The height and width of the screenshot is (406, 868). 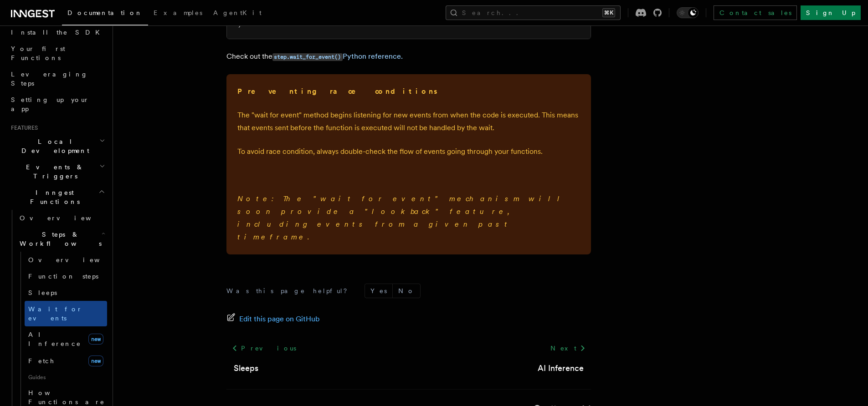 What do you see at coordinates (830, 13) in the screenshot?
I see `a: Sign Up` at bounding box center [830, 13].